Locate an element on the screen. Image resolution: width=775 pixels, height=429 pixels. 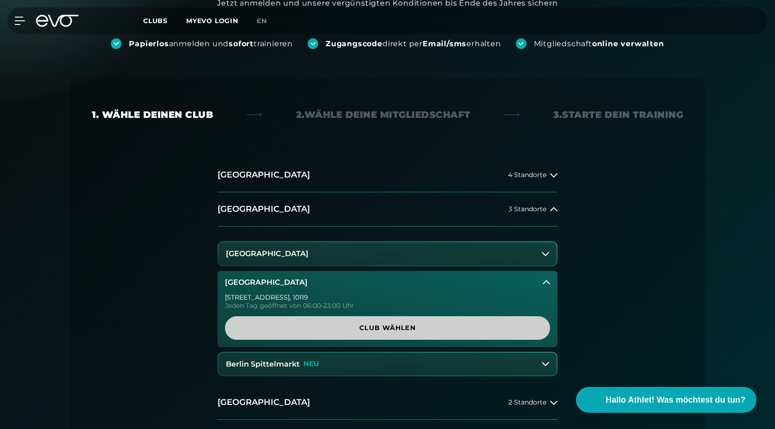
div: Mitgliedschaft is located at coordinates (599, 44).